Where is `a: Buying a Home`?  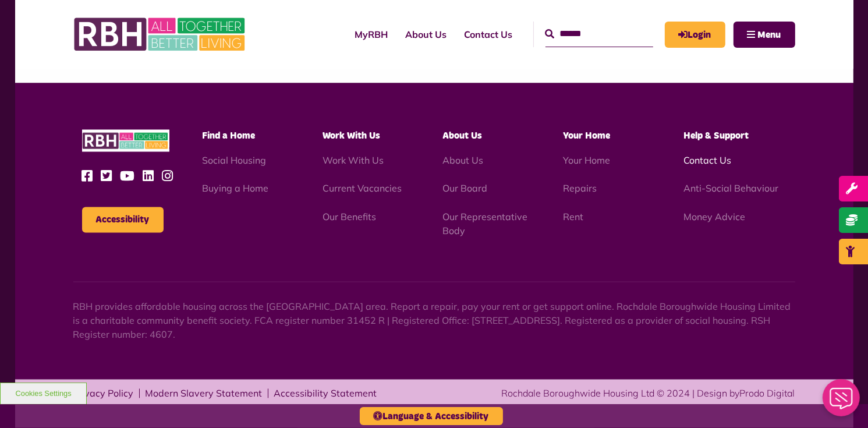 a: Buying a Home is located at coordinates (235, 188).